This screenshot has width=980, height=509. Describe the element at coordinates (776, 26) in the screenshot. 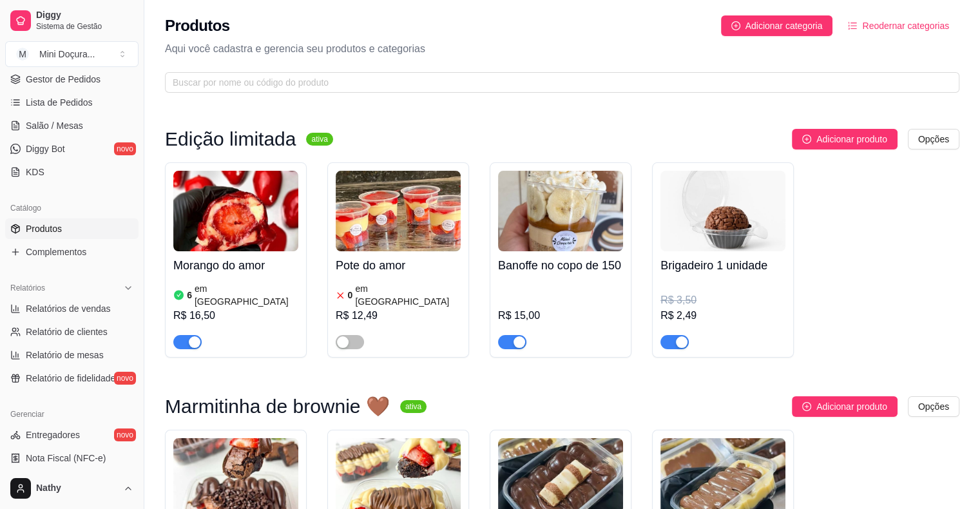

I see `button: Adicionar categoria` at that location.